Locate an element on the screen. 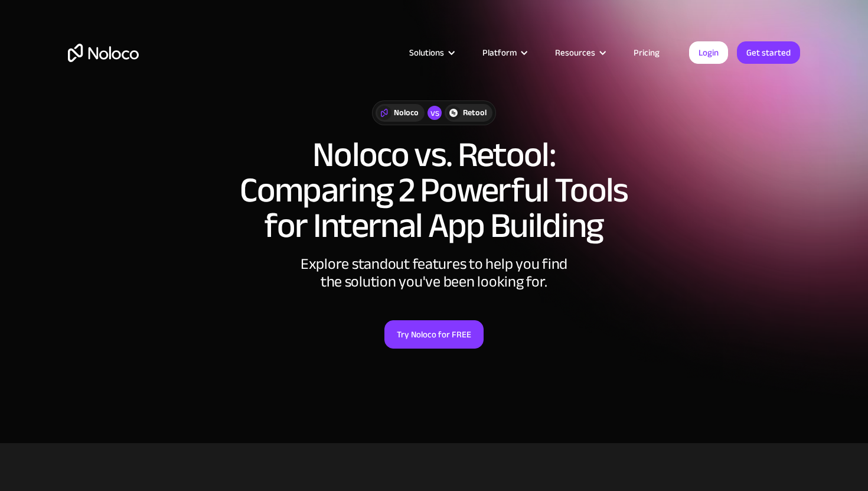 The height and width of the screenshot is (491, 868). a: Login is located at coordinates (708, 53).